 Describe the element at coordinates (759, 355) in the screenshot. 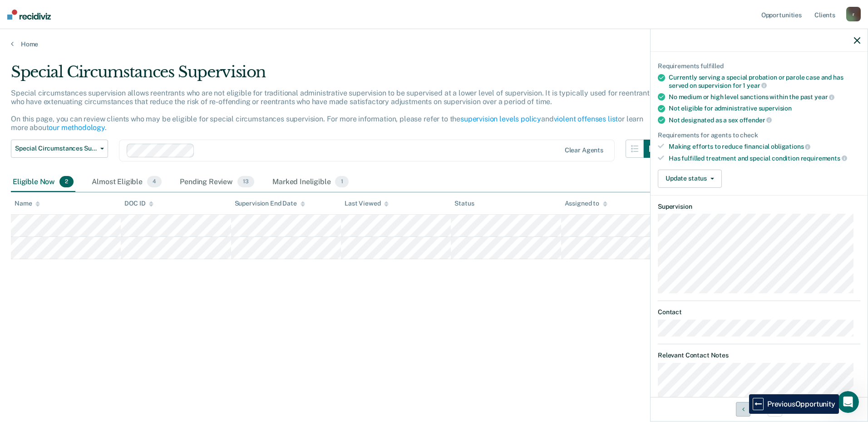

I see `dt: Relevant Contact Notes` at that location.